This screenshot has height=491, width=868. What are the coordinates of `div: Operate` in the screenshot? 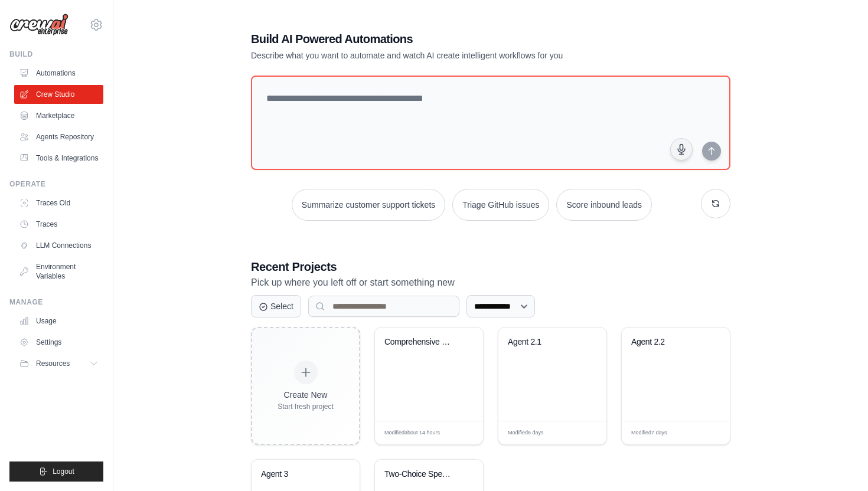 It's located at (56, 184).